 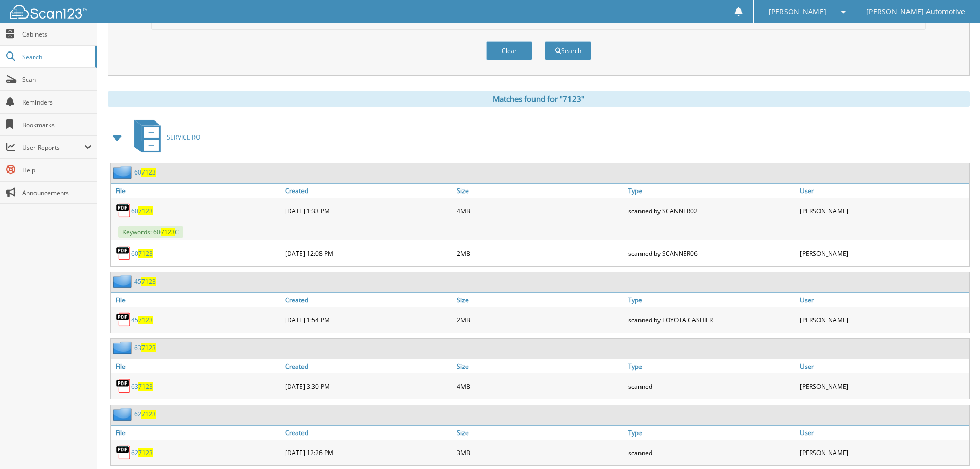 What do you see at coordinates (56, 34) in the screenshot?
I see `span: Cabinets` at bounding box center [56, 34].